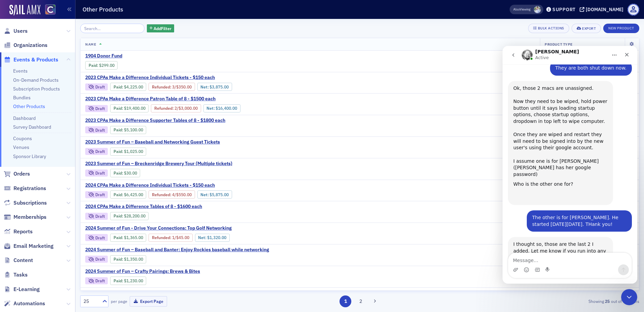 Image resolution: width=644 pixels, height=312 pixels. Describe the element at coordinates (150, 185) in the screenshot. I see `span: 2024 CPAs Make a Difference Individual Tickets - $150 each` at that location.